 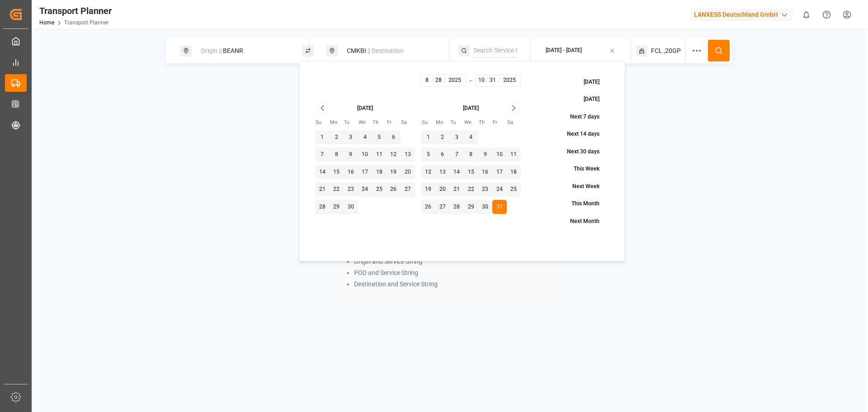 What do you see at coordinates (394, 189) in the screenshot?
I see `button: 26` at bounding box center [394, 189].